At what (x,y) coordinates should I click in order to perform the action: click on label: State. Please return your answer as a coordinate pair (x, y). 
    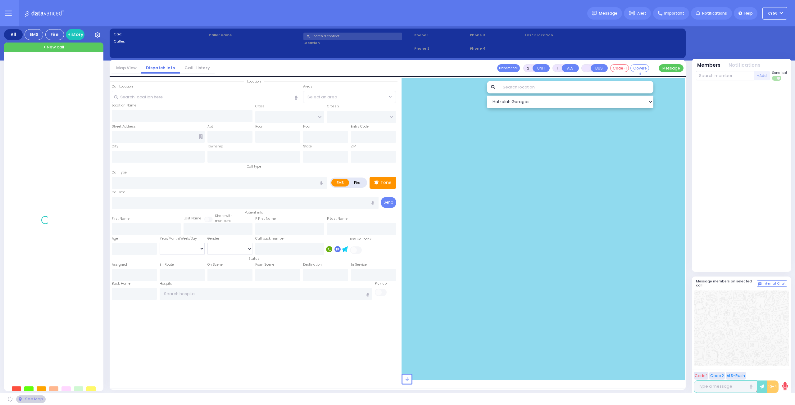
    Looking at the image, I should click on (307, 147).